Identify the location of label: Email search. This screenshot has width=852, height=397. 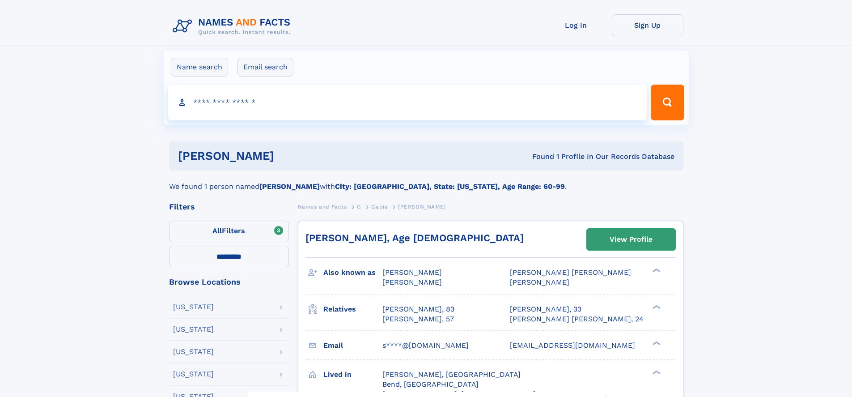
(265, 67).